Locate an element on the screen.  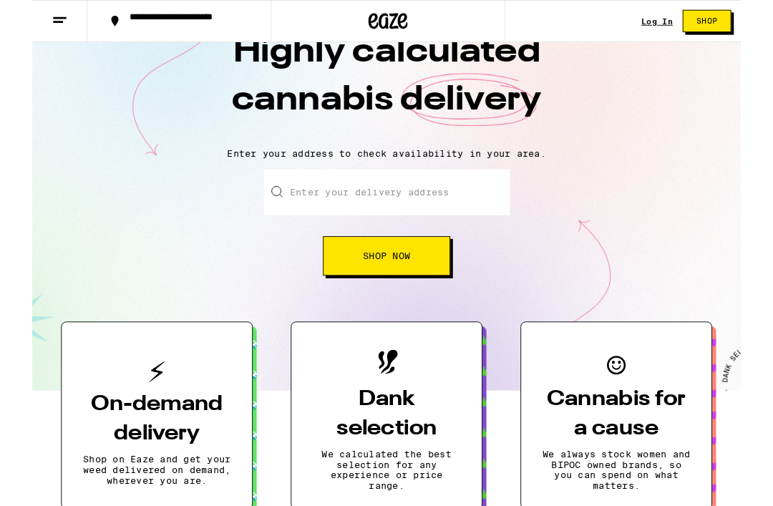
h1: Highly calculated cannabis delivery is located at coordinates (387, 91).